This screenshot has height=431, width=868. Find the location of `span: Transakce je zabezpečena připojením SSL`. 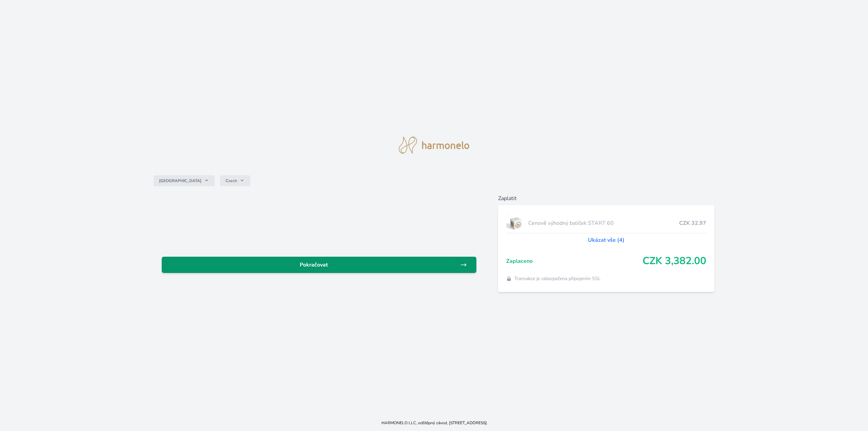

span: Transakce je zabezpečena připojením SSL is located at coordinates (557, 279).